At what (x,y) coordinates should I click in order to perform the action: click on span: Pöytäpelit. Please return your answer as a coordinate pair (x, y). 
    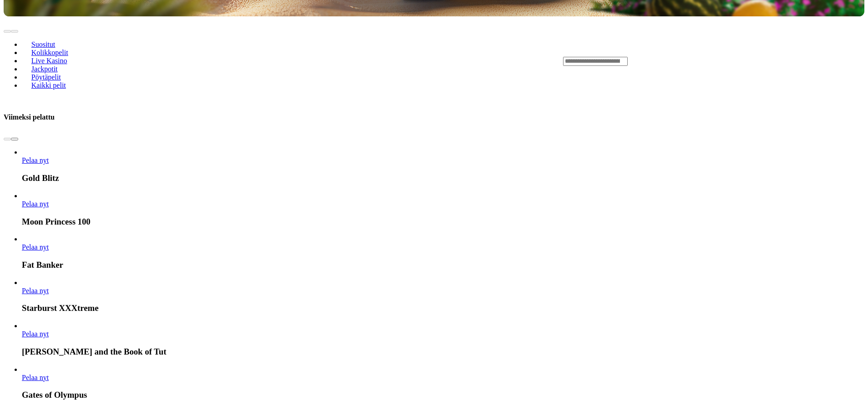
    Looking at the image, I should click on (46, 77).